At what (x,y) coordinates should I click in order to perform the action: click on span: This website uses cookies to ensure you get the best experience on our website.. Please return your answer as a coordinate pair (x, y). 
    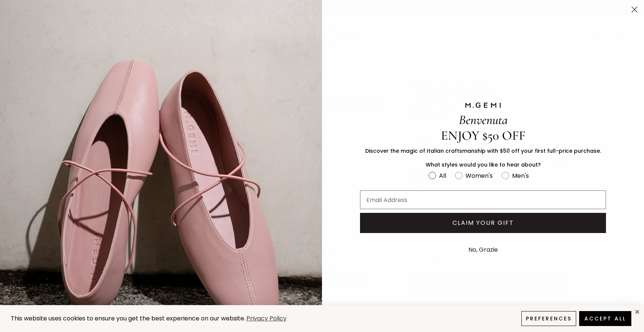
    Looking at the image, I should click on (128, 318).